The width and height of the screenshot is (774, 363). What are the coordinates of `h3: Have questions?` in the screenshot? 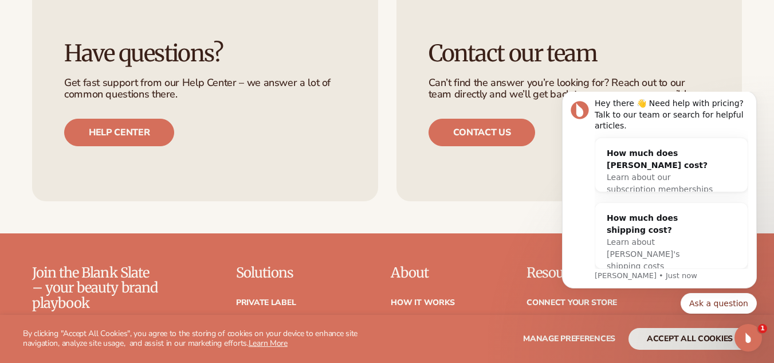 It's located at (205, 53).